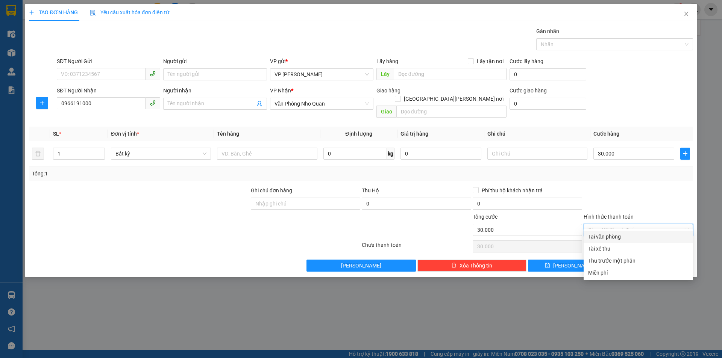  What do you see at coordinates (416, 247) in the screenshot?
I see `div: Chưa thanh toán` at bounding box center [416, 247].